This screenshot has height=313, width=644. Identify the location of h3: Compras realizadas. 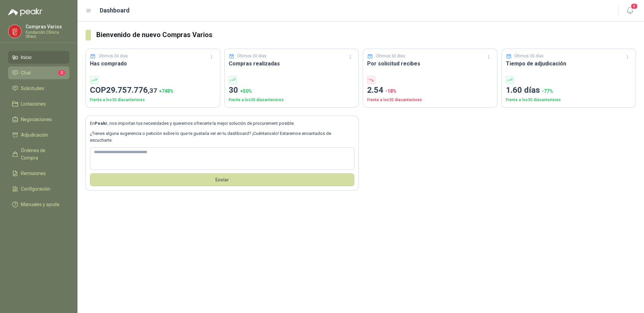
(291, 63).